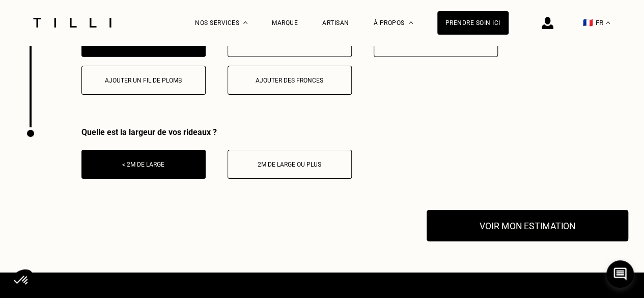 Image resolution: width=644 pixels, height=298 pixels. I want to click on a: Prendre soin ici, so click(473, 23).